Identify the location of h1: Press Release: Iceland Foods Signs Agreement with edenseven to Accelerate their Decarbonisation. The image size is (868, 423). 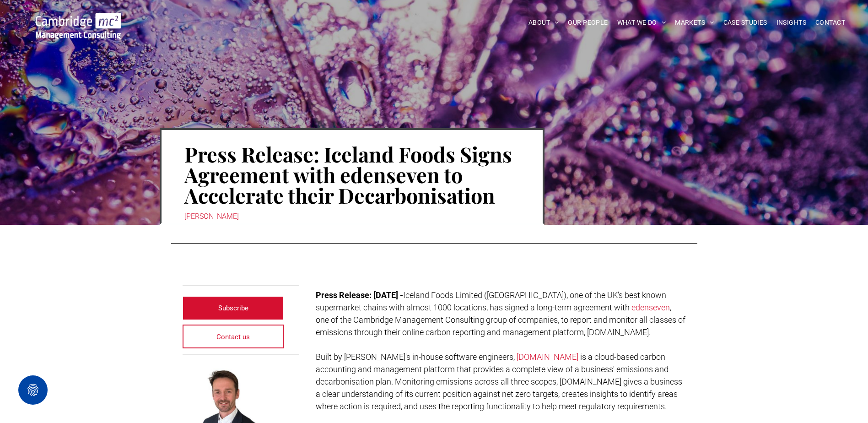
(352, 174).